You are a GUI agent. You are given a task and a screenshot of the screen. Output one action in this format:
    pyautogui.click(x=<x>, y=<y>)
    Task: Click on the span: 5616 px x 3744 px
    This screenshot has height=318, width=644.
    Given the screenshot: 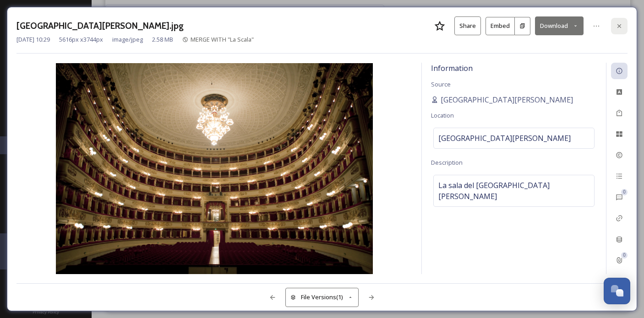 What is the action you would take?
    pyautogui.click(x=81, y=39)
    